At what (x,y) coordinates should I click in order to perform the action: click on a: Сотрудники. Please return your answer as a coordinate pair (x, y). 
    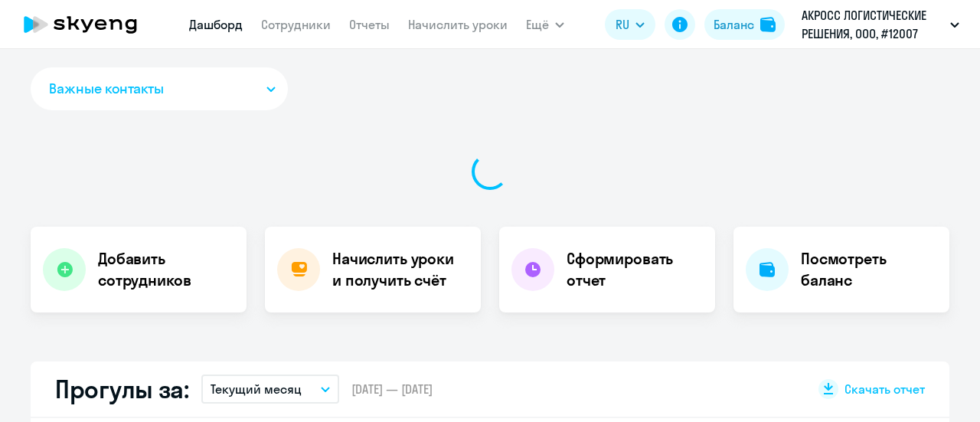
    Looking at the image, I should click on (296, 25).